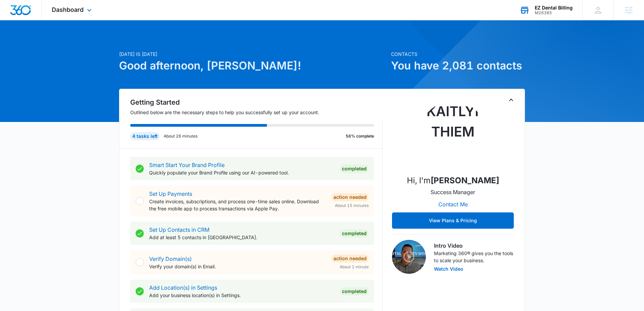 This screenshot has width=644, height=311. What do you see at coordinates (458, 65) in the screenshot?
I see `h1: You have 2,081 contacts` at bounding box center [458, 65].